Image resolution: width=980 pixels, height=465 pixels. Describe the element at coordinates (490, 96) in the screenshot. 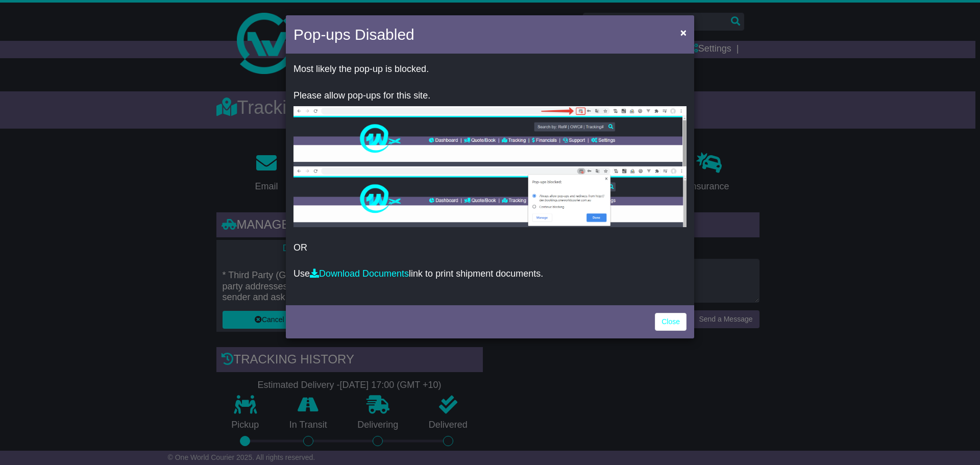

I see `p: Please allow pop-ups for this site.` at that location.